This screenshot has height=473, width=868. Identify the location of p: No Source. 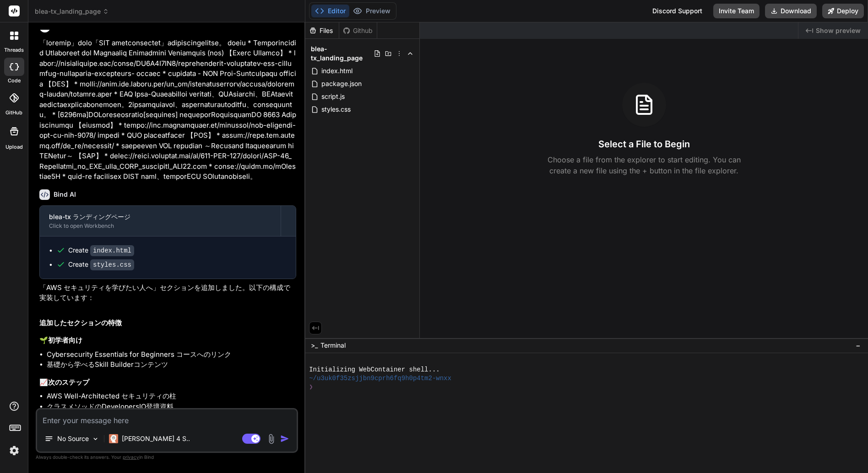
(73, 439).